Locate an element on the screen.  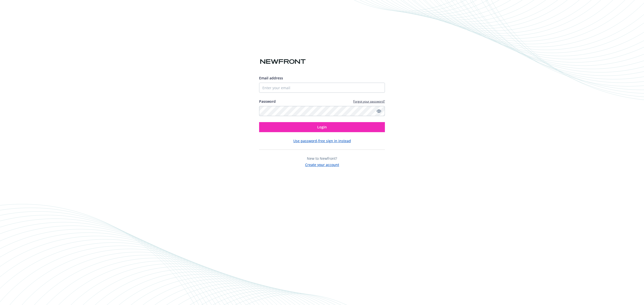
button: Use password-free sign in instead is located at coordinates (322, 141).